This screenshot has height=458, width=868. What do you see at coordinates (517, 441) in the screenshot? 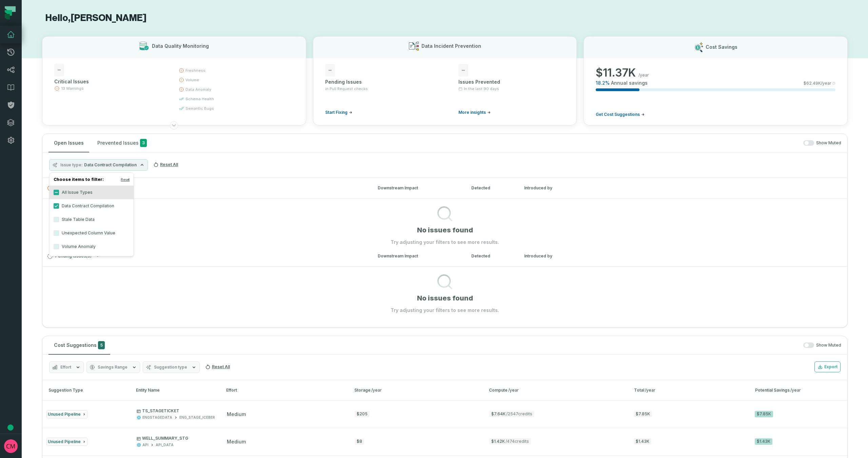
I see `span: / 474 credits` at bounding box center [517, 441].